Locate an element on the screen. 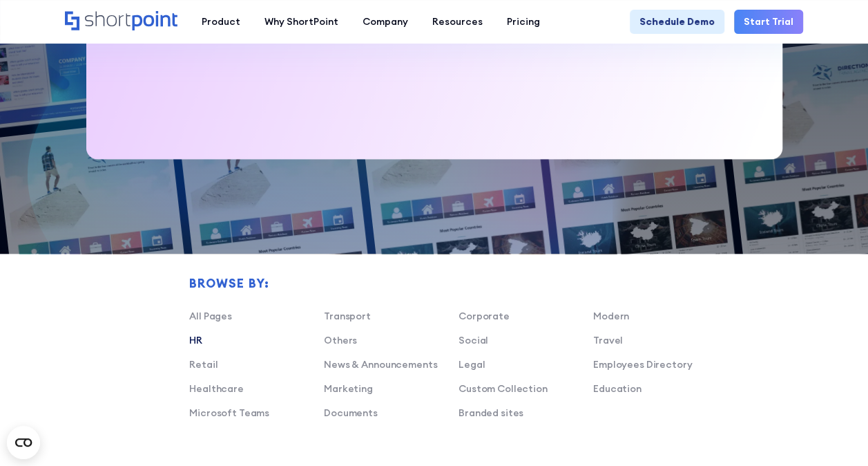 Image resolution: width=868 pixels, height=466 pixels. a: Social is located at coordinates (474, 340).